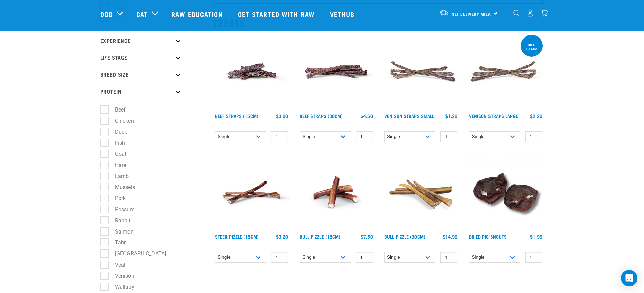 The image size is (644, 293). What do you see at coordinates (336, 71) in the screenshot?
I see `img: Raw Essentials Beef Straps 6 Pack` at bounding box center [336, 71].